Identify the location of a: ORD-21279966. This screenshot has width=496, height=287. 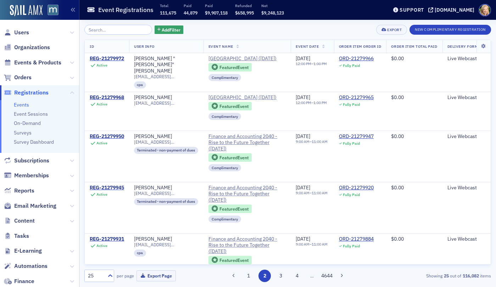
(356, 59).